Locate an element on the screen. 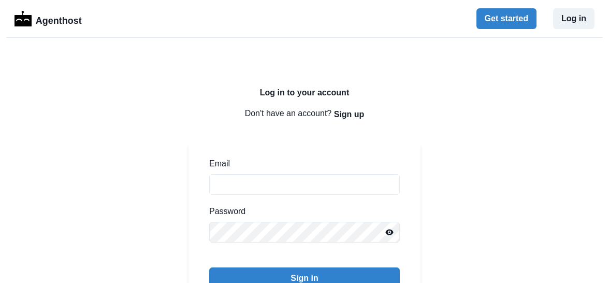 This screenshot has width=609, height=283. button: Reveal password is located at coordinates (389, 232).